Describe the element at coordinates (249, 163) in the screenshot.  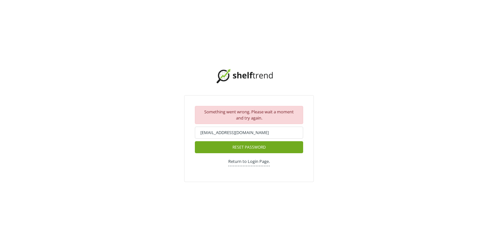
I see `a: Return to Login Page.` at that location.